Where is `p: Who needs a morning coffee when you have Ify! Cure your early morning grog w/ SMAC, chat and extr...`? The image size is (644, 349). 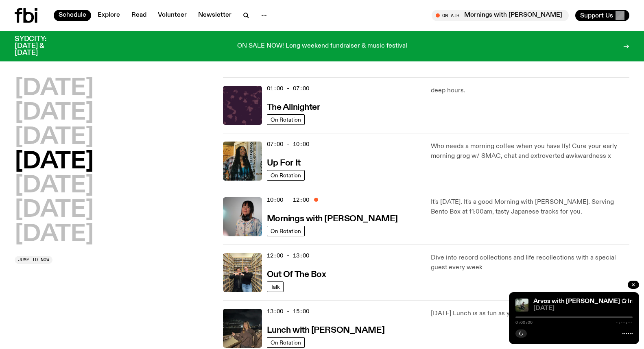
p: Who needs a morning coffee when you have Ify! Cure your early morning grog w/ SMAC, chat and extr... is located at coordinates (530, 151).